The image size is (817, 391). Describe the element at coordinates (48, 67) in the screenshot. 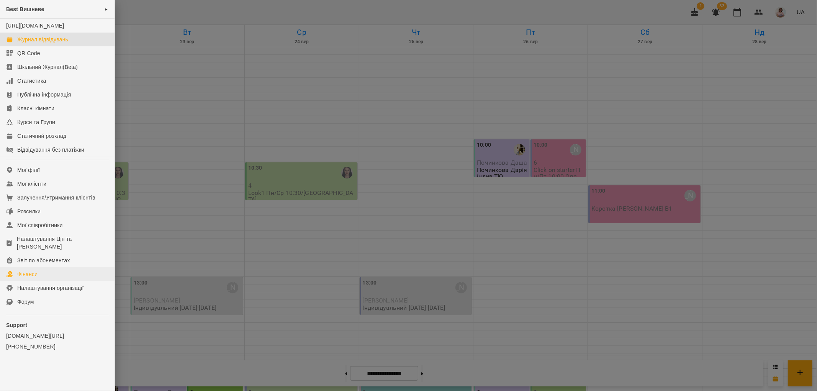

I see `div: Шкільний Журнал(Beta)` at that location.